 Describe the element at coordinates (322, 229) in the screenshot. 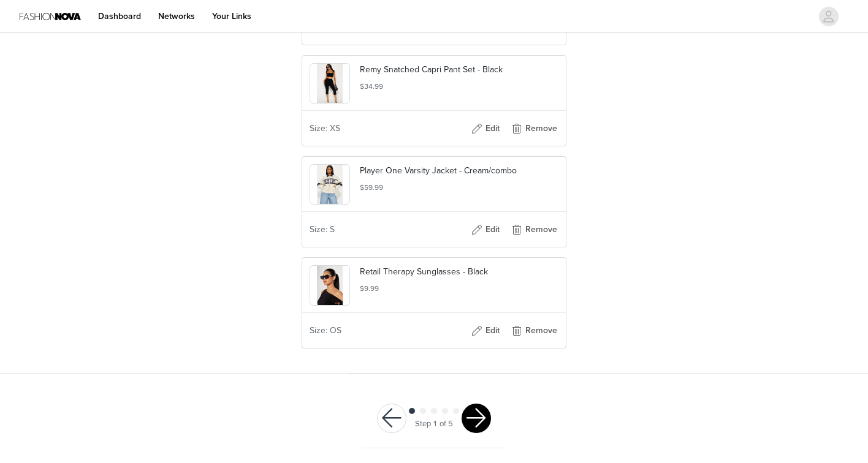

I see `span: Size: S` at that location.